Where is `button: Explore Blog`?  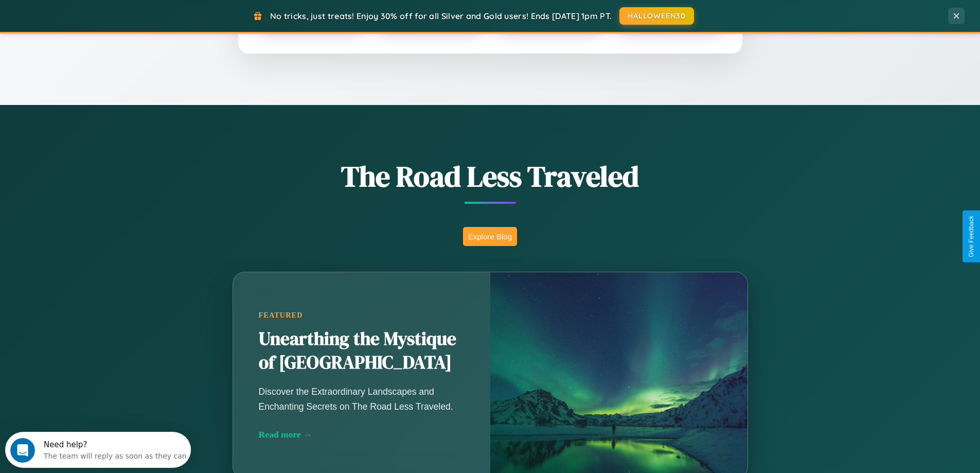
button: Explore Blog is located at coordinates (490, 236).